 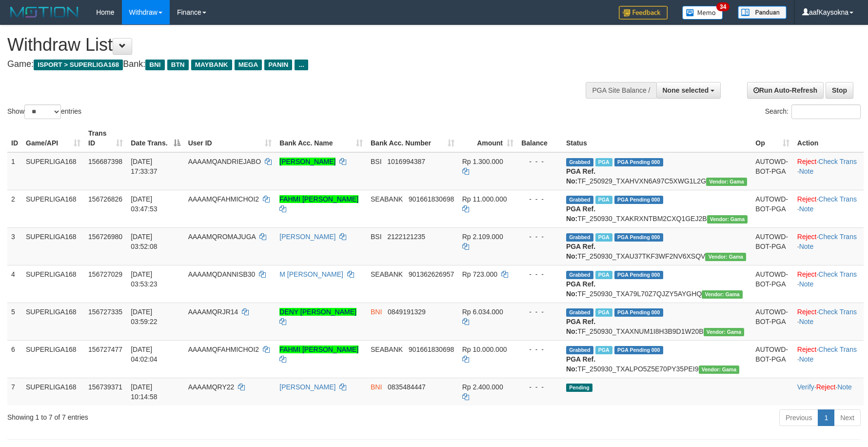 I want to click on a: Stop, so click(x=839, y=90).